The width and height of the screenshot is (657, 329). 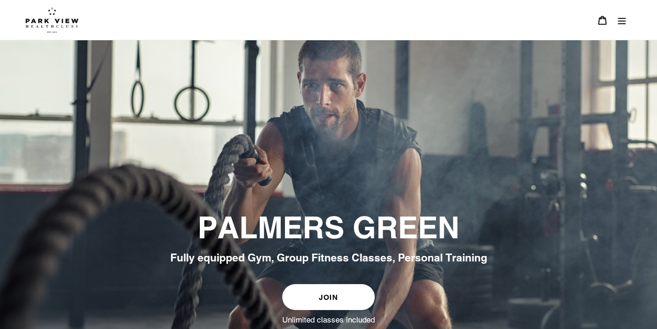 I want to click on button: Menu, so click(x=622, y=20).